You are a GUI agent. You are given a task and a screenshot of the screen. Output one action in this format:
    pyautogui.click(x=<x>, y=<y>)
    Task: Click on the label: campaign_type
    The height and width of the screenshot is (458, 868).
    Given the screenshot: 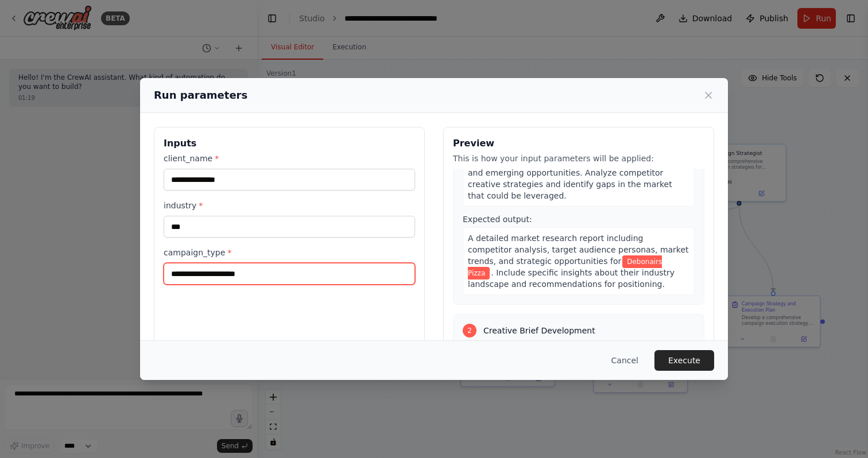 What is the action you would take?
    pyautogui.click(x=289, y=253)
    